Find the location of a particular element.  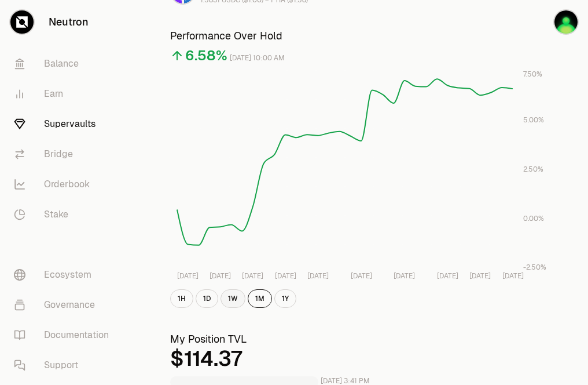

button: 1W is located at coordinates (233, 299).